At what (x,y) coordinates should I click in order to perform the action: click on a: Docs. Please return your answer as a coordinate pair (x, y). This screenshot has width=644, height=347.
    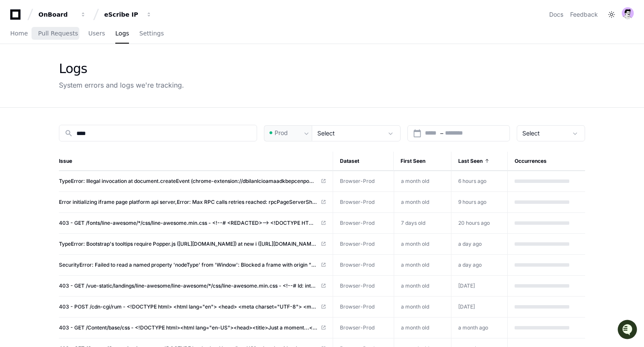
    Looking at the image, I should click on (556, 14).